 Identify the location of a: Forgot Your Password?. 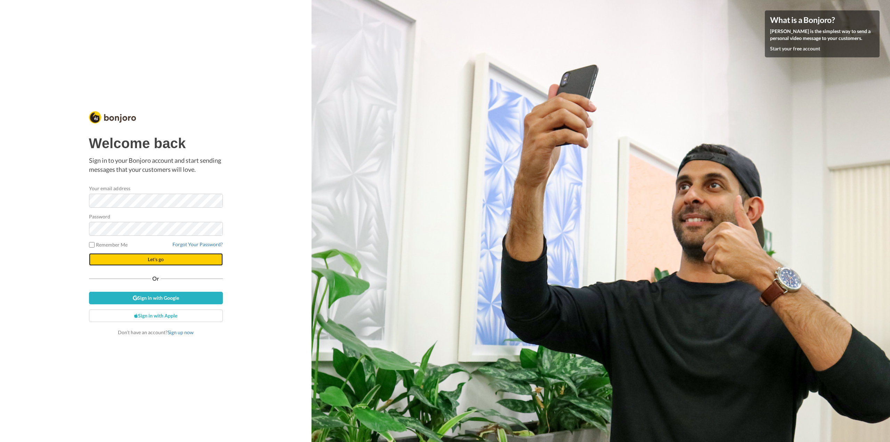
(197, 244).